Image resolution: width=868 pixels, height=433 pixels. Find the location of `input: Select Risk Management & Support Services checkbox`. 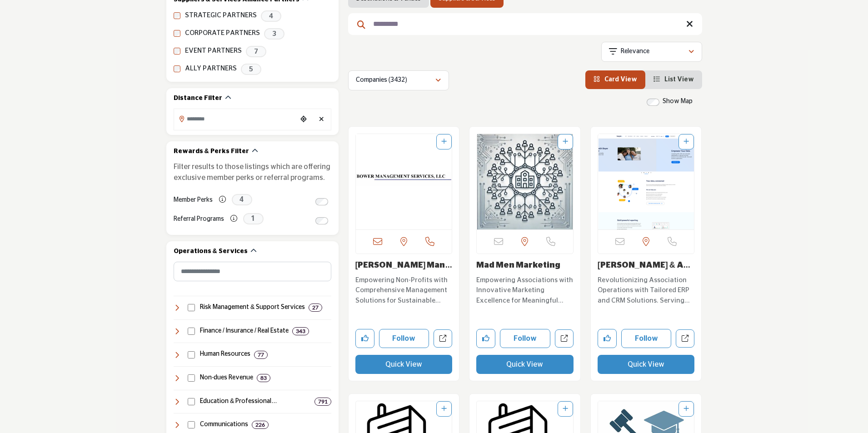

input: Select Risk Management & Support Services checkbox is located at coordinates (191, 308).